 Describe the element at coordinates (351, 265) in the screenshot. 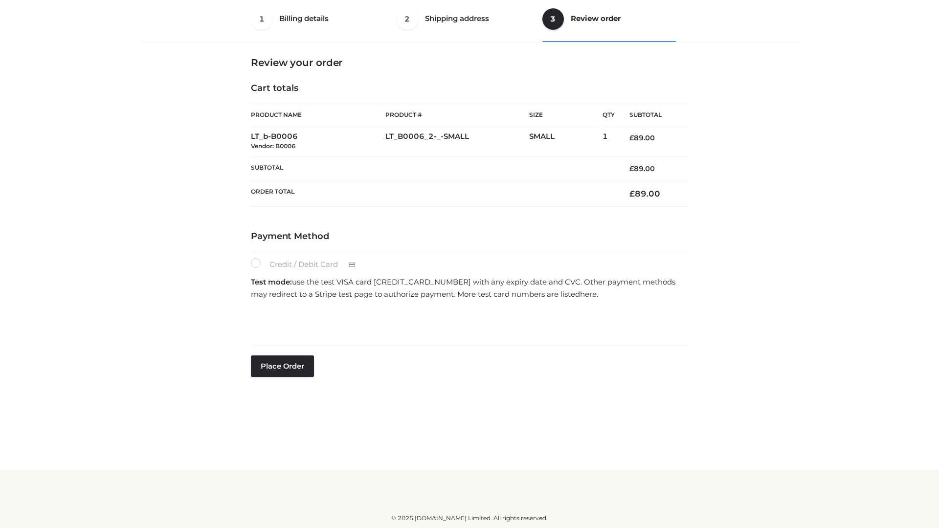

I see `img: Credit / Debit Card` at that location.